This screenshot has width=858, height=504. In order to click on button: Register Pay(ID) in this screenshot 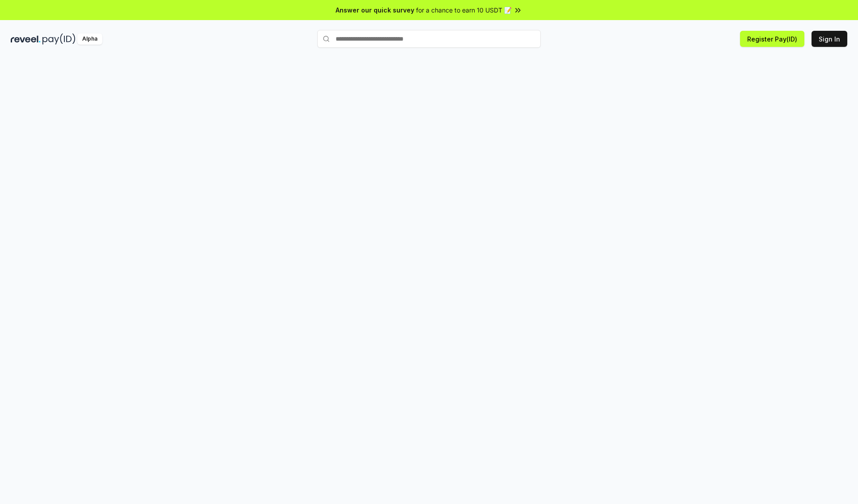, I will do `click(772, 39)`.